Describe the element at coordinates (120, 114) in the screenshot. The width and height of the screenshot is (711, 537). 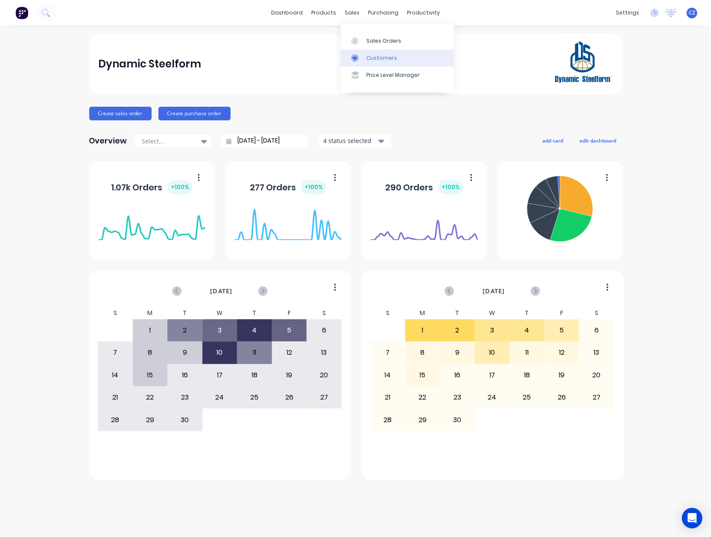
I see `button: Create sales order` at that location.